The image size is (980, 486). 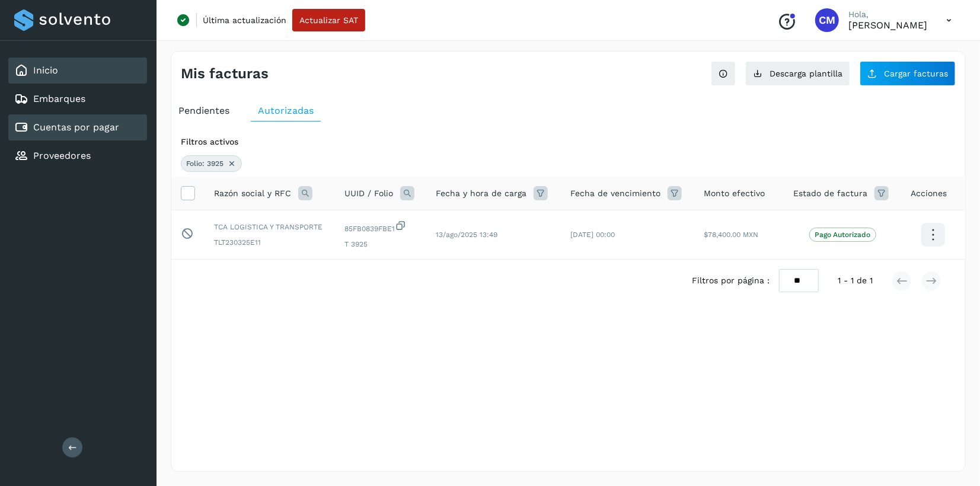 I want to click on a: Cuentas por pagar, so click(x=76, y=127).